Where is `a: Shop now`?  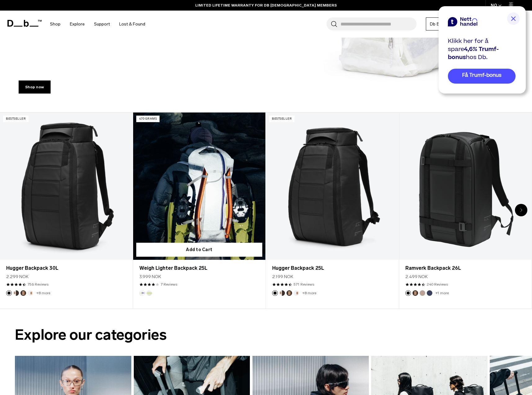 a: Shop now is located at coordinates (35, 87).